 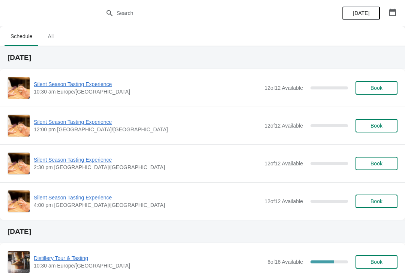 What do you see at coordinates (51, 36) in the screenshot?
I see `span: All` at bounding box center [51, 36].